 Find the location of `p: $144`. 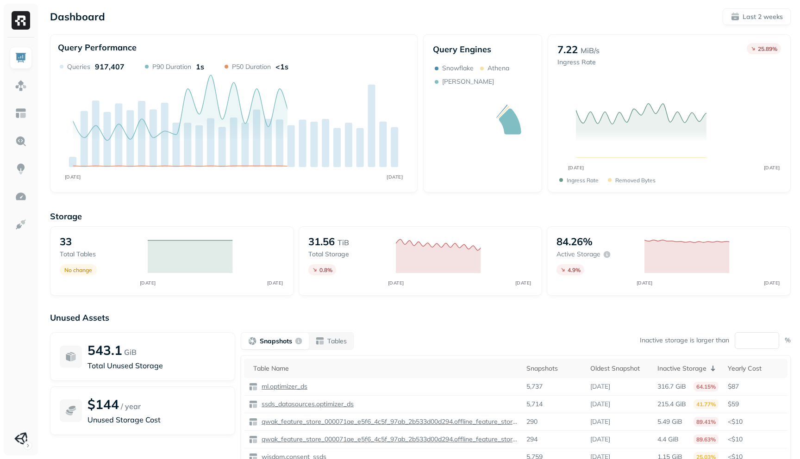

p: $144 is located at coordinates (103, 404).